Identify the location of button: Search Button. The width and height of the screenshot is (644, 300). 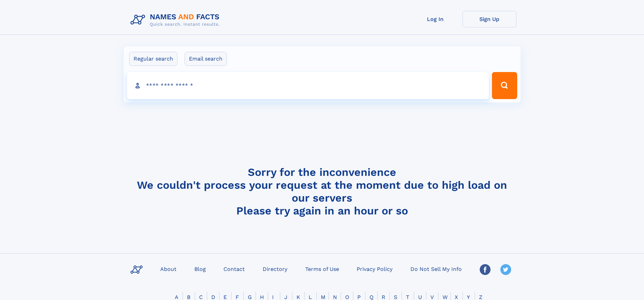
(504, 86).